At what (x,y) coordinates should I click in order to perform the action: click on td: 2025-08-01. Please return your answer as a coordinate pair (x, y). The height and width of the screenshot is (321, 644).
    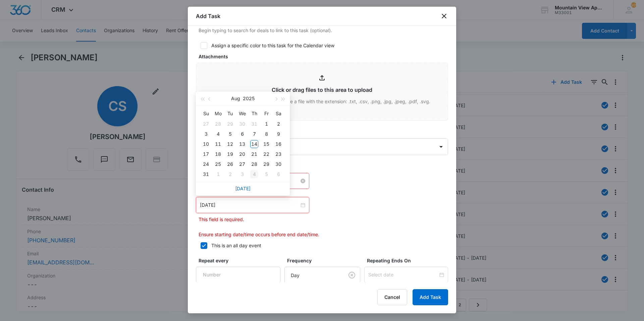
    Looking at the image, I should click on (266, 124).